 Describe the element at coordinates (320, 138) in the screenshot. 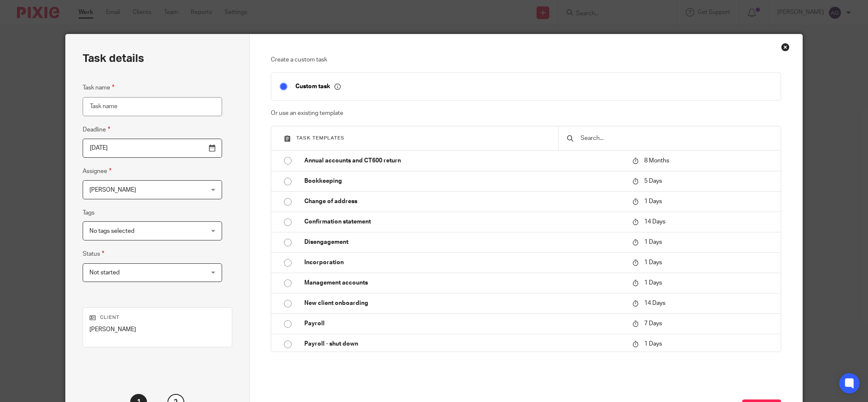

I see `span: Task templates` at that location.